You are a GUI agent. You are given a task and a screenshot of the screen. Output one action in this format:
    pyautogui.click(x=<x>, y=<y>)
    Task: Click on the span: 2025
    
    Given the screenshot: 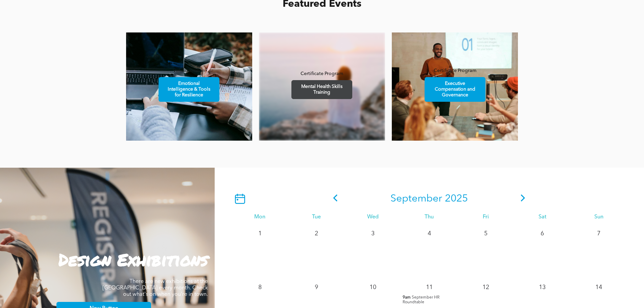 What is the action you would take?
    pyautogui.click(x=456, y=199)
    